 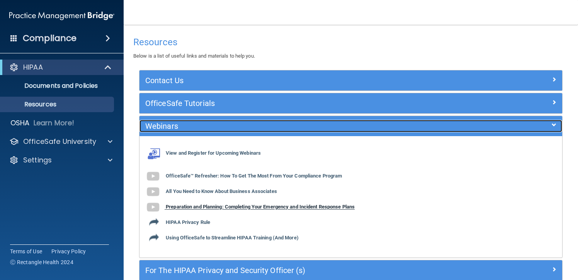 I want to click on span: Below is a list of useful links and materials to help you., so click(x=194, y=56).